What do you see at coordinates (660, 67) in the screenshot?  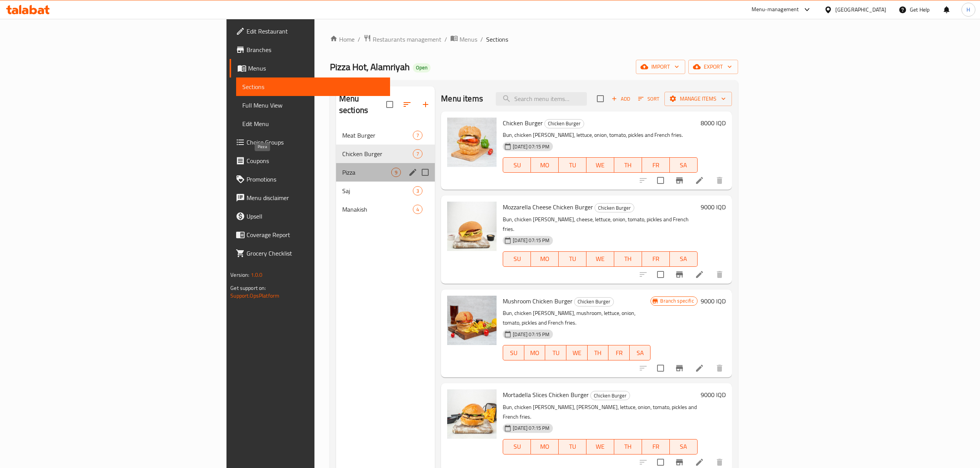 I see `span: import` at bounding box center [660, 67].